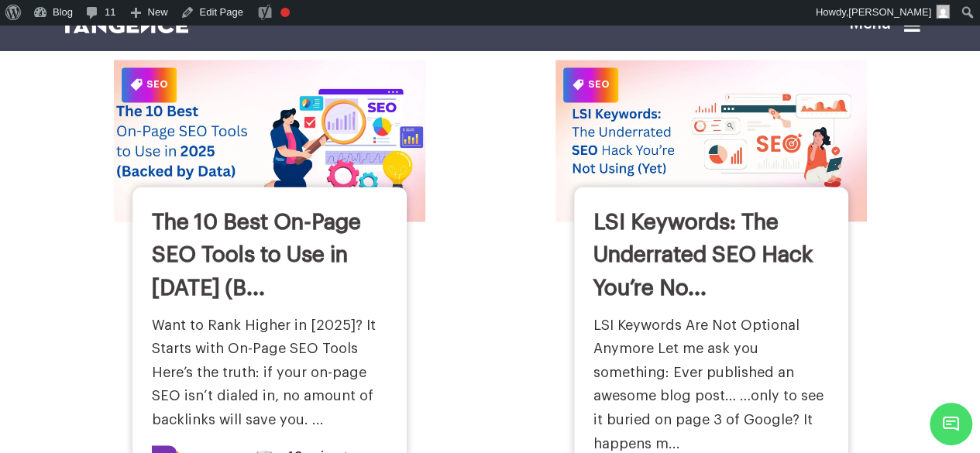 The image size is (980, 453). What do you see at coordinates (125, 25) in the screenshot?
I see `img: logo SVG` at bounding box center [125, 25].